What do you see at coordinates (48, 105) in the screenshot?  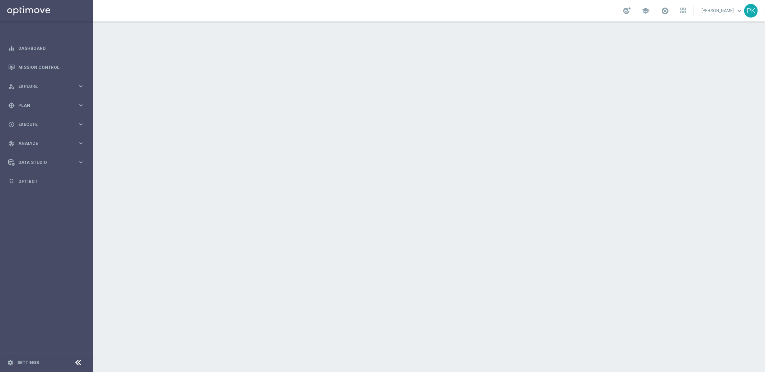 I see `span: Plan` at bounding box center [48, 105].